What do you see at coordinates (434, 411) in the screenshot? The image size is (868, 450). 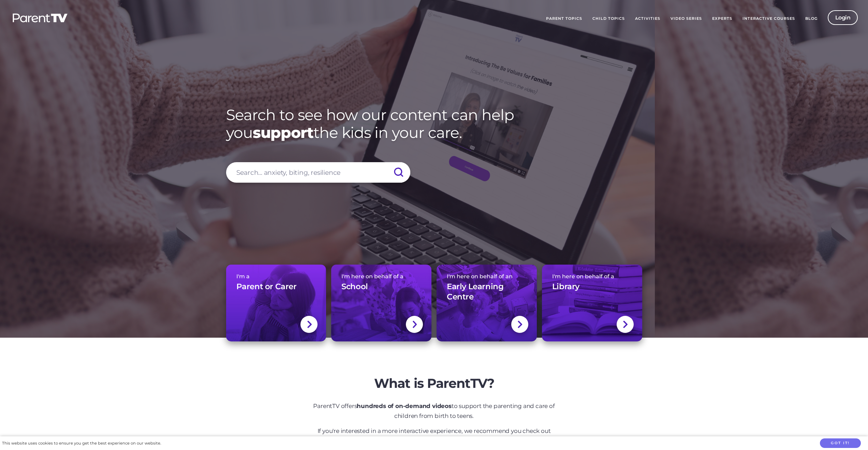 I see `p: ParentTV offers to support the parenting and care of children from birth to teens.` at bounding box center [434, 411].